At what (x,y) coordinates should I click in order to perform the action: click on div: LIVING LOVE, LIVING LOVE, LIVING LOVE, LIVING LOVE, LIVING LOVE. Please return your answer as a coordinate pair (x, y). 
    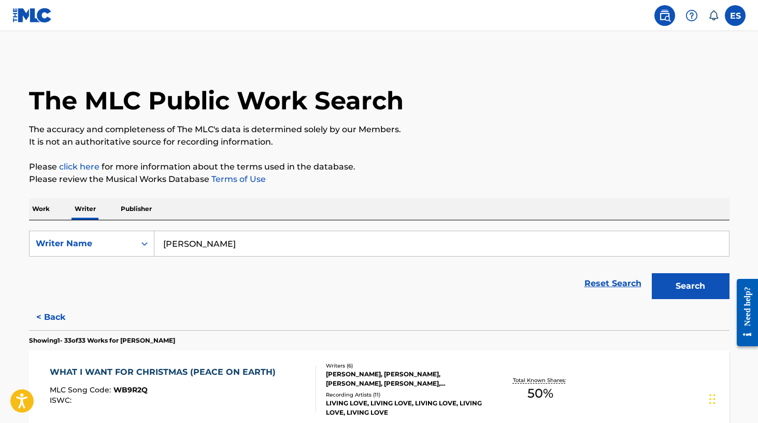
    Looking at the image, I should click on (404, 408).